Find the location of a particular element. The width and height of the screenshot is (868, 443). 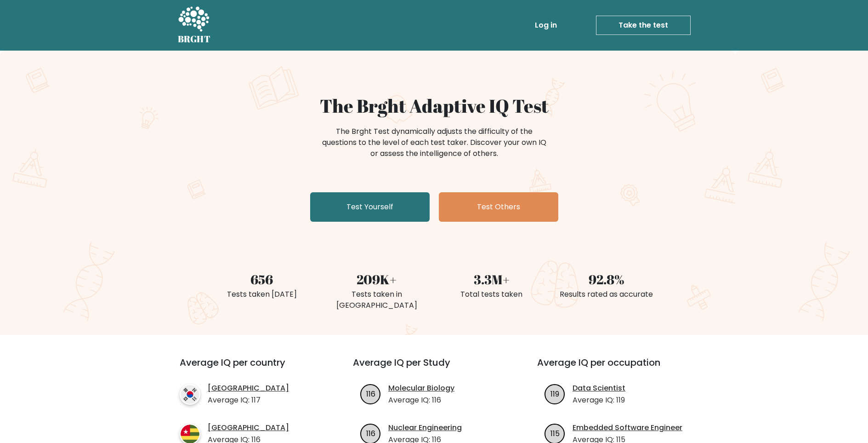

a: Data Scientist is located at coordinates (599, 388).